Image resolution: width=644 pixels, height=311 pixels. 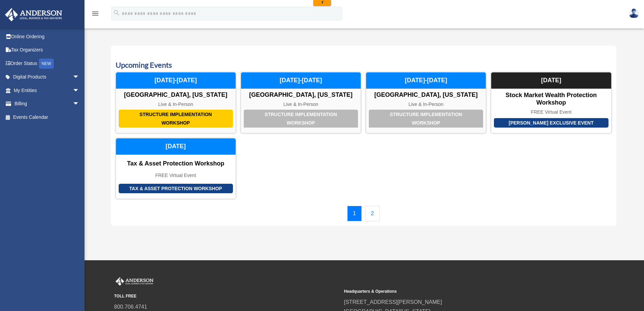 What do you see at coordinates (354, 213) in the screenshot?
I see `a: 1` at bounding box center [354, 213].